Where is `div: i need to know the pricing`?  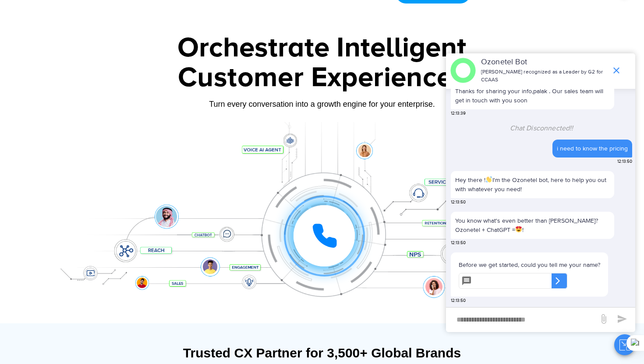 div: i need to know the pricing is located at coordinates (592, 148).